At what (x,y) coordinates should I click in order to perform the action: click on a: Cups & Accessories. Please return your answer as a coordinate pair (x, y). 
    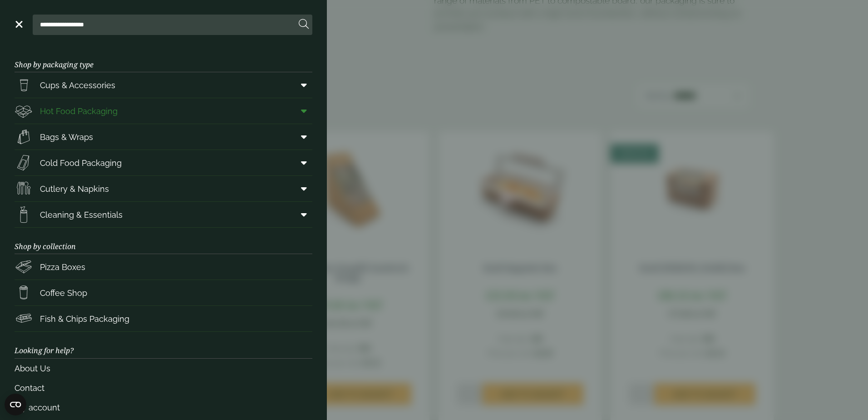
    Looking at the image, I should click on (163, 85).